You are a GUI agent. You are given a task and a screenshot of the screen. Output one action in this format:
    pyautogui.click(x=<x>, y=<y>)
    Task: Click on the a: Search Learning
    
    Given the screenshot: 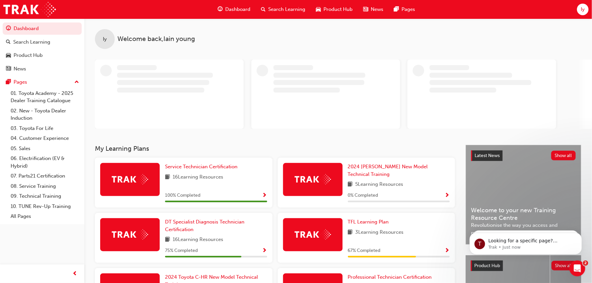 What is the action you would take?
    pyautogui.click(x=42, y=42)
    